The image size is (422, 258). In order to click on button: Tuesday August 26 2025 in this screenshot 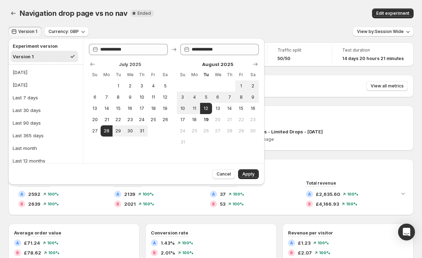, I will do `click(206, 131)`.